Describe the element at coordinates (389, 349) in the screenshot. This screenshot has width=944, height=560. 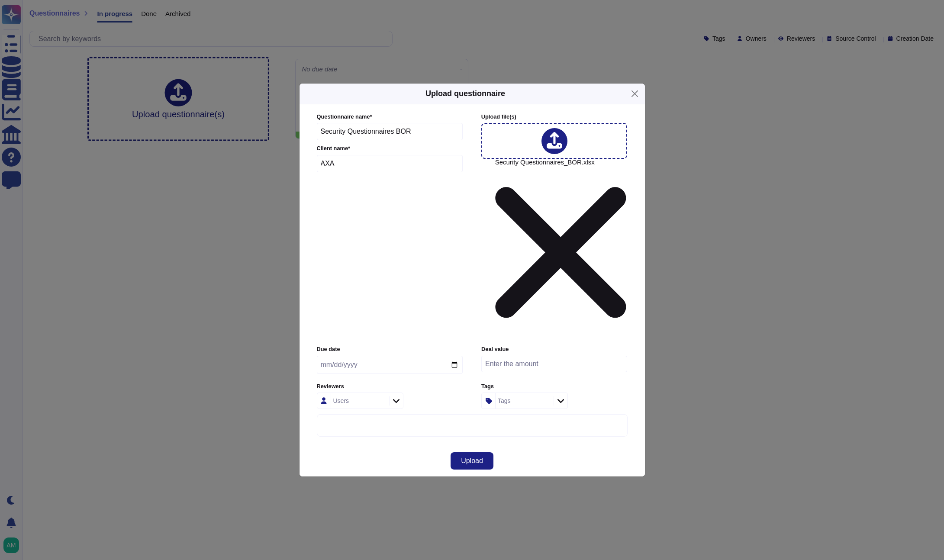
I see `label: Due date` at that location.